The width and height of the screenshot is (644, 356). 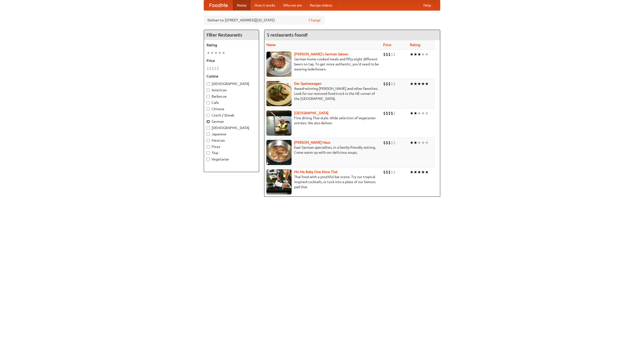 What do you see at coordinates (232, 102) in the screenshot?
I see `label: Cafe` at bounding box center [232, 102].